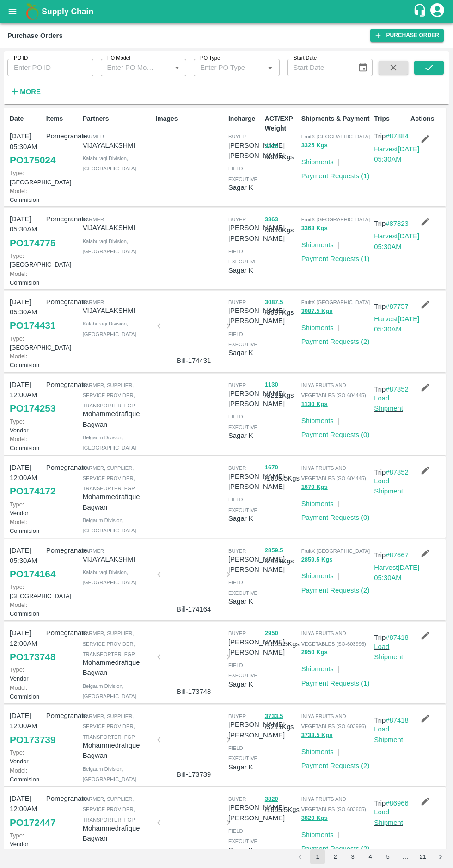  Describe the element at coordinates (117, 118) in the screenshot. I see `p: Partners` at that location.